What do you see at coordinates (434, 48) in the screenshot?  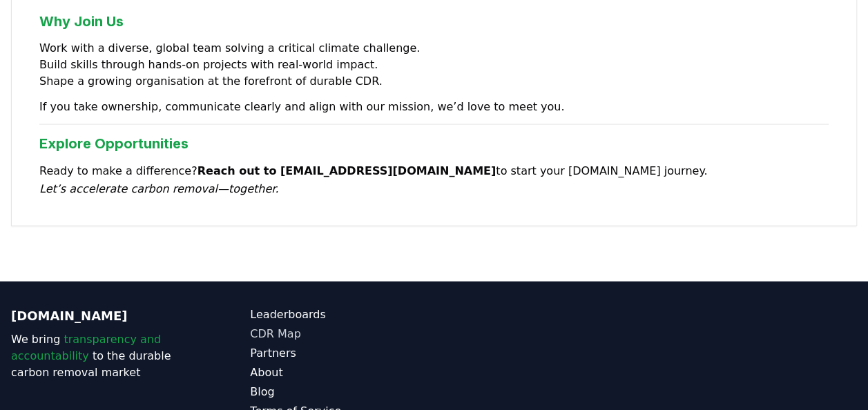 I see `li: Work with a diverse, global team solving a critical climate challenge.` at bounding box center [434, 48].